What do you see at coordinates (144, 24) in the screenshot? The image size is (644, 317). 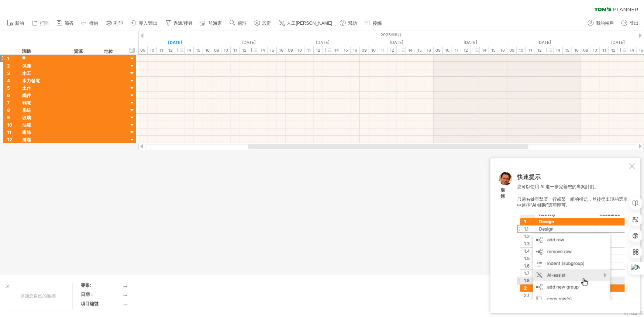 I see `a: 導入/匯出` at bounding box center [144, 24].